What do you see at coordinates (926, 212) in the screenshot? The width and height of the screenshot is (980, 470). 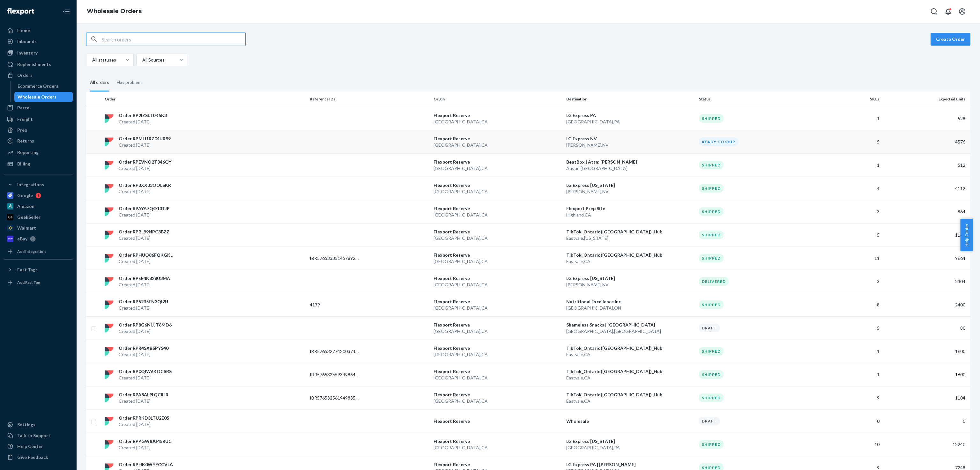 I see `td: 864` at bounding box center [926, 212].